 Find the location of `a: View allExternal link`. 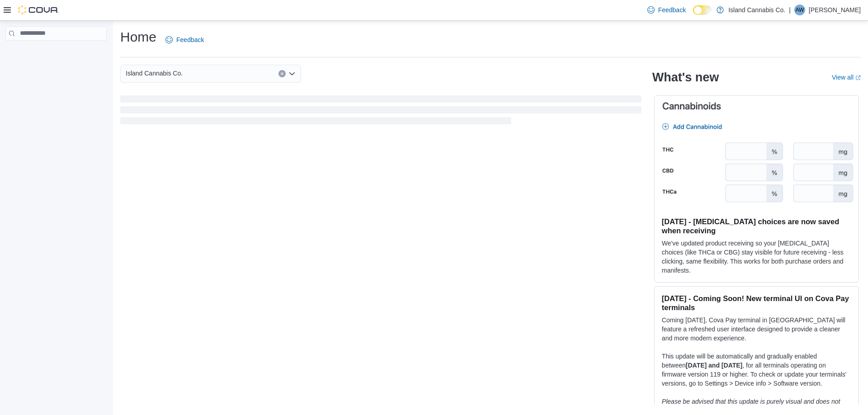

a: View allExternal link is located at coordinates (846, 77).